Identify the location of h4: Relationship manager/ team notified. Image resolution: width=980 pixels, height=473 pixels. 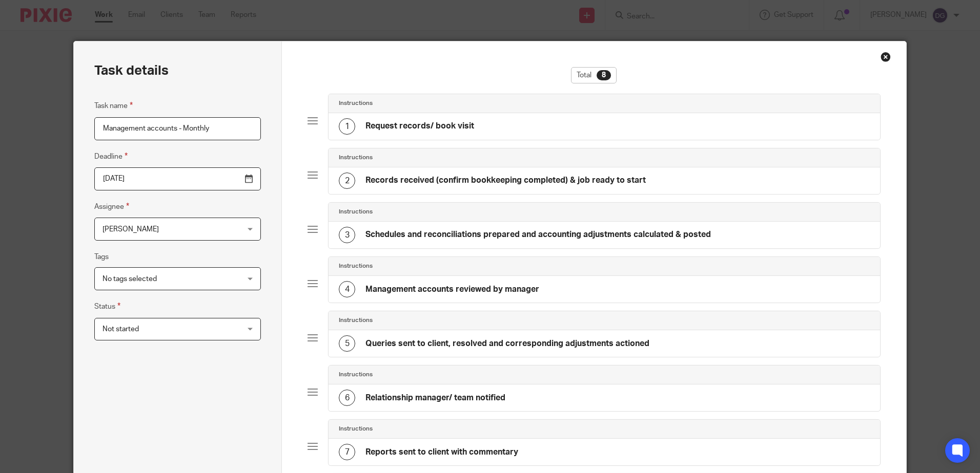
(435, 398).